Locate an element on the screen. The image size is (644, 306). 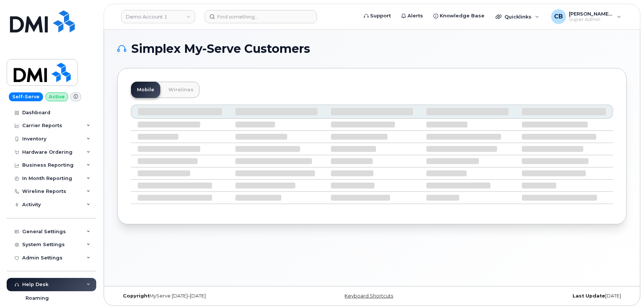
a: Mobile is located at coordinates (145, 90).